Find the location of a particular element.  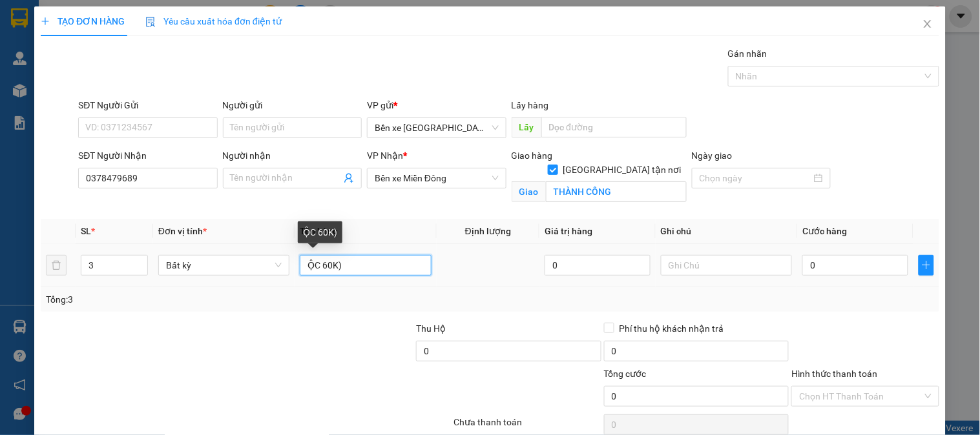

label: Gán nhãn is located at coordinates (748, 54).